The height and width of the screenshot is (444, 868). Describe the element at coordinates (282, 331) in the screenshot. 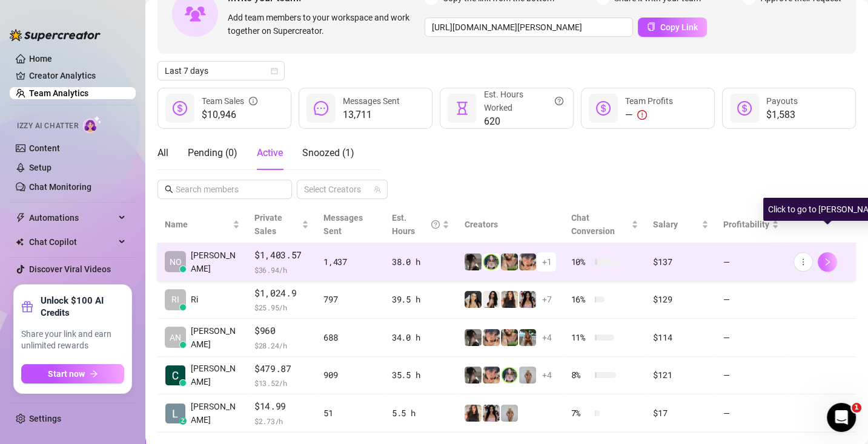

I see `span: $960` at that location.